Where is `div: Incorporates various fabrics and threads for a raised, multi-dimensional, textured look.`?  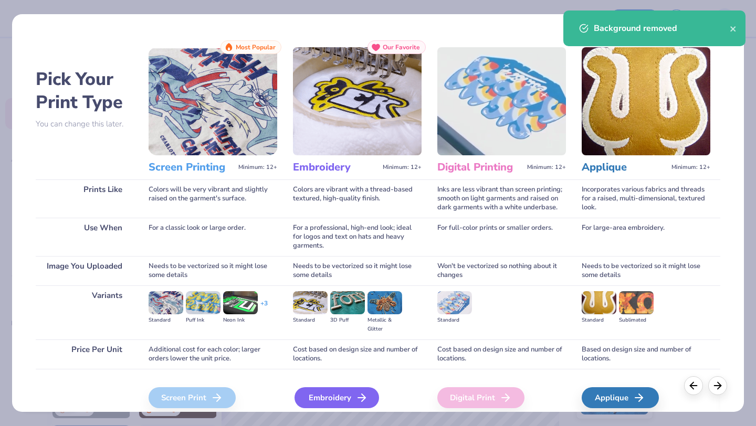
div: Incorporates various fabrics and threads for a raised, multi-dimensional, textured look. is located at coordinates (645, 198).